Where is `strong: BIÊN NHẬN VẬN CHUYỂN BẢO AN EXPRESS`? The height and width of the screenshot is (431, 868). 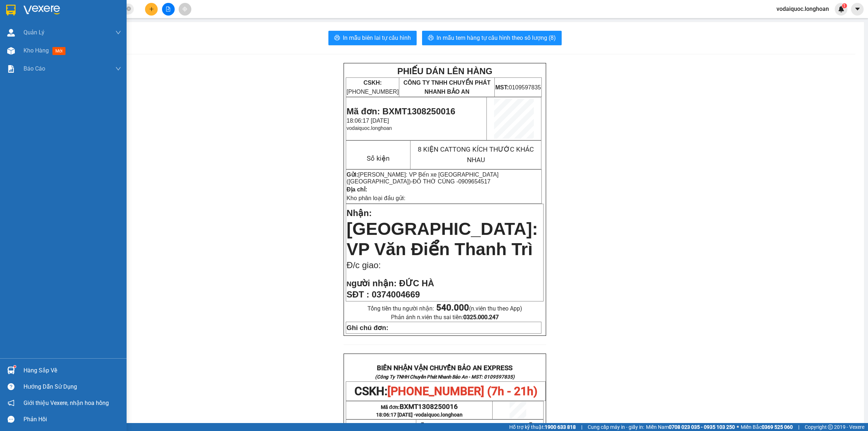
strong: BIÊN NHẬN VẬN CHUYỂN BẢO AN EXPRESS is located at coordinates (445, 368).